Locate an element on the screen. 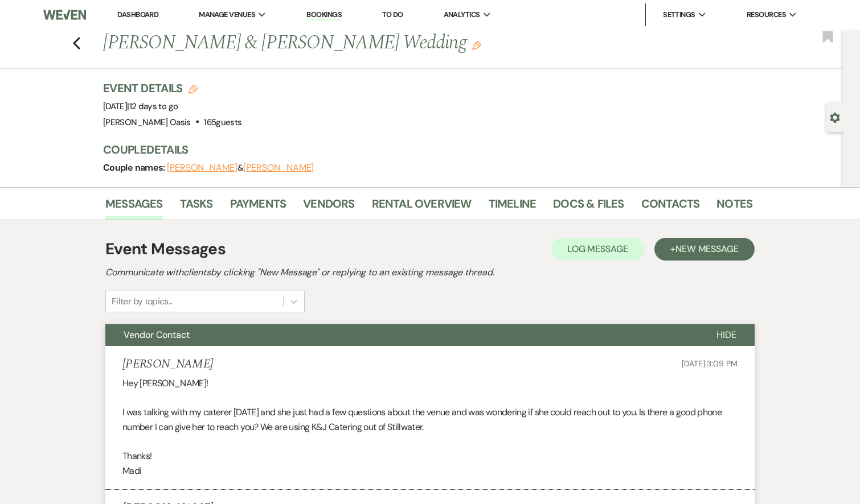  span: Analytics is located at coordinates (462, 14).